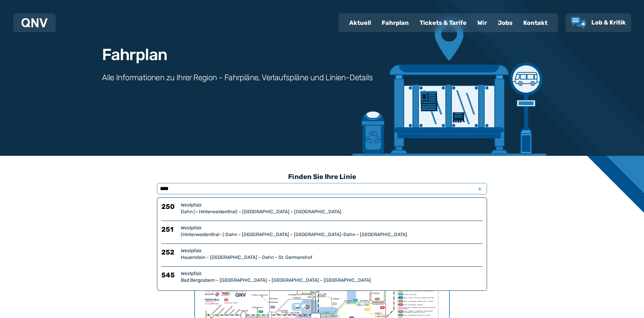 The image size is (644, 318). What do you see at coordinates (237, 77) in the screenshot?
I see `h3: Alle Informationen zu Ihrer Region - Fahrpläne, Verlaufspläne und Linien-Details` at bounding box center [237, 77].